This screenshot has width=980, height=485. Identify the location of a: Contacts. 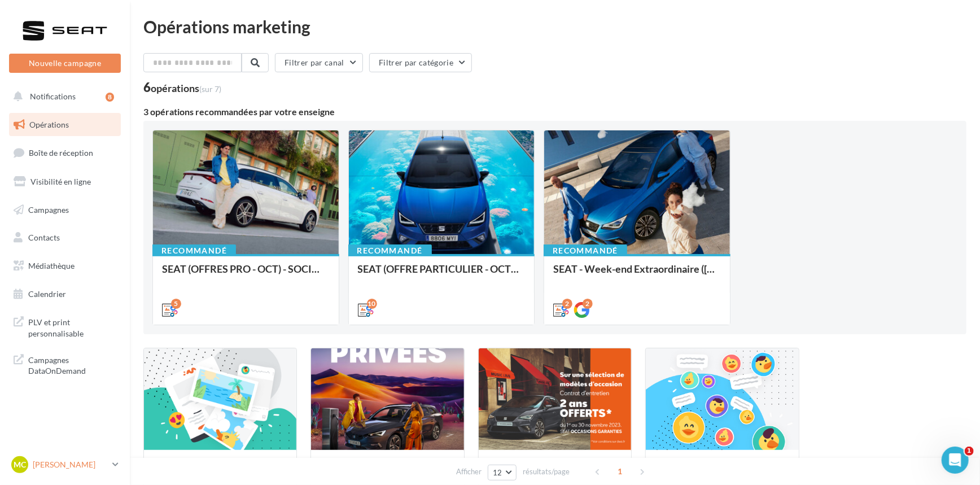
(65, 238).